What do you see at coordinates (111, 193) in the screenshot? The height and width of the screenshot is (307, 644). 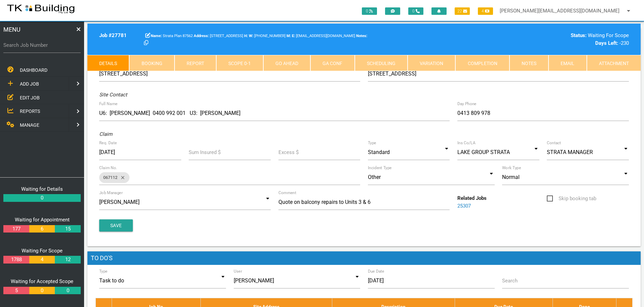 I see `label: Job Manager` at bounding box center [111, 193].